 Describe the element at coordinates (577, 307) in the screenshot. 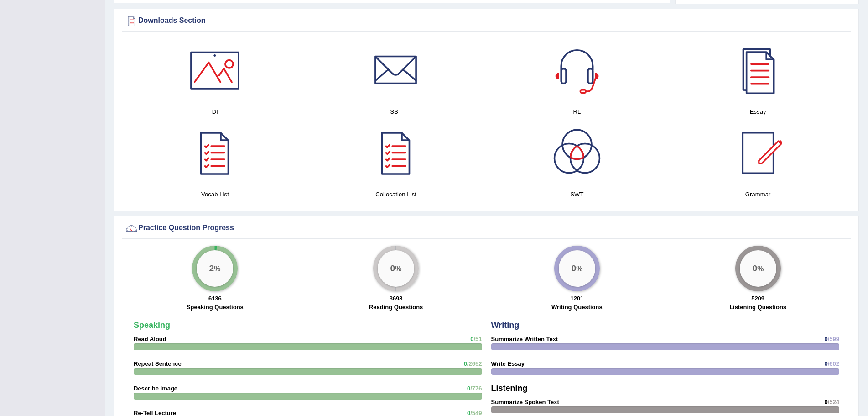

I see `label: Writing Questions` at that location.